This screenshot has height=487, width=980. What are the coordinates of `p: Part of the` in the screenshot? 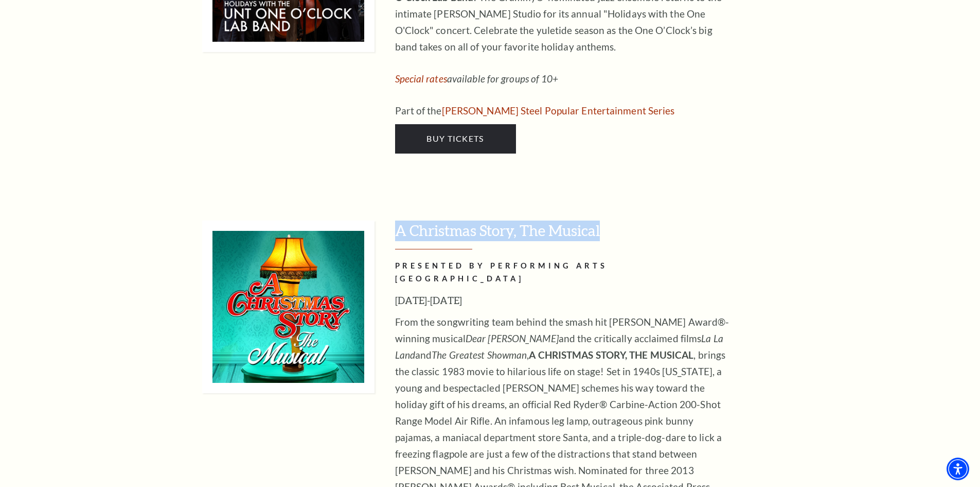 It's located at (562, 111).